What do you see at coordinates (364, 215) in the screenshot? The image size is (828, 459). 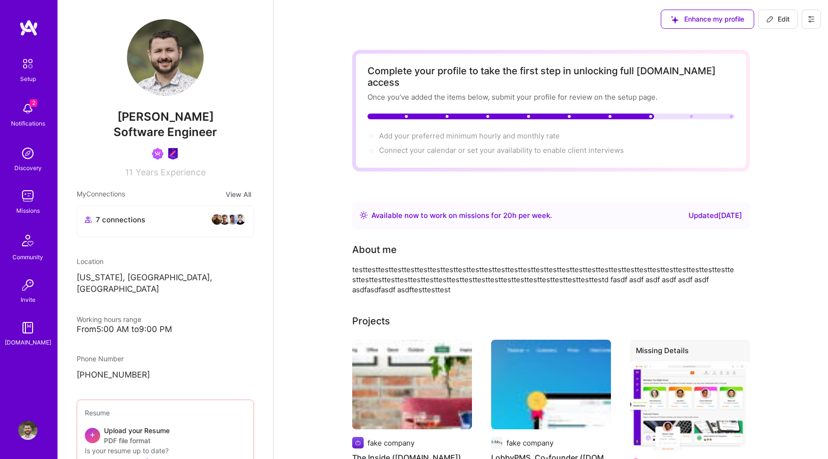 I see `img: Availability` at bounding box center [364, 215].